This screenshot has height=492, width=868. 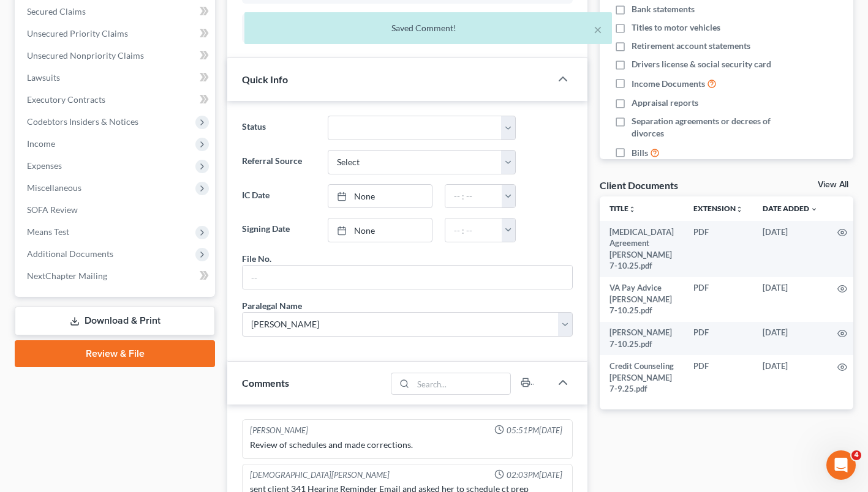 I want to click on a: Extensionunfold_more, so click(x=717, y=208).